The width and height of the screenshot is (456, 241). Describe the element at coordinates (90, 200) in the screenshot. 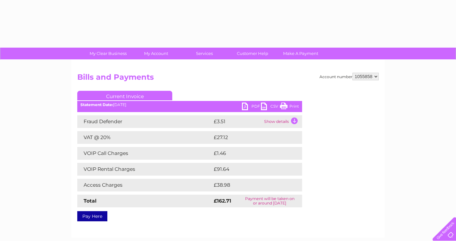

I see `strong: Total` at that location.